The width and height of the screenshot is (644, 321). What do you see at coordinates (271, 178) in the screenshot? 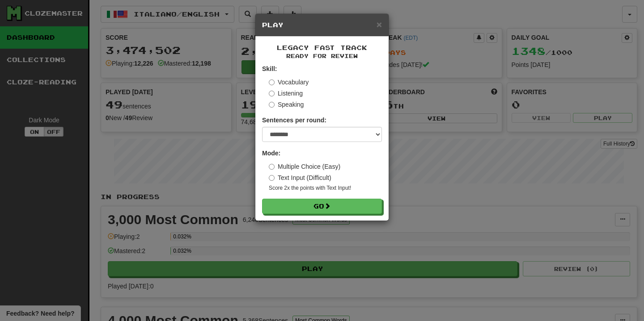
I see `input: Text Input (Difficult)` at bounding box center [271, 178].